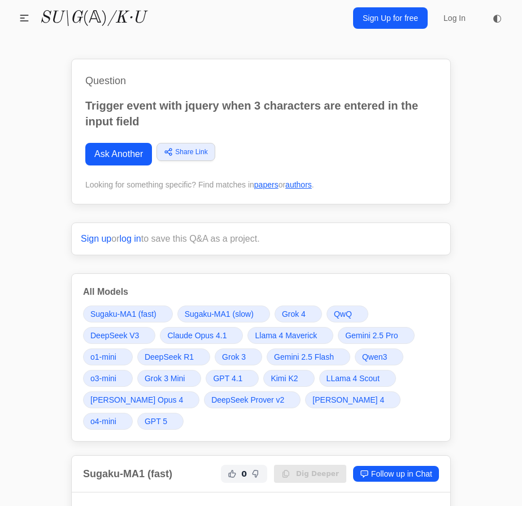  I want to click on p: or to save this Q&A as a project., so click(261, 239).